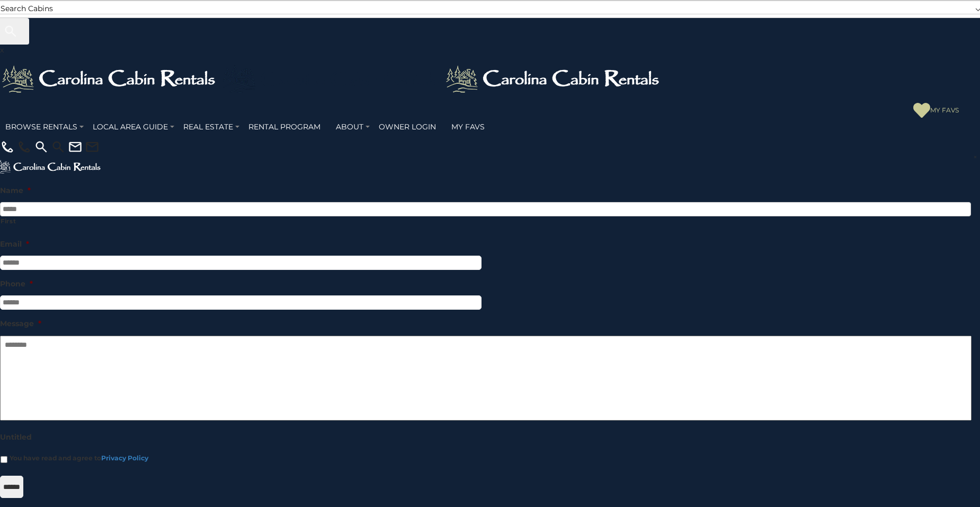 Image resolution: width=980 pixels, height=507 pixels. What do you see at coordinates (208, 127) in the screenshot?
I see `a: Real Estate` at bounding box center [208, 127].